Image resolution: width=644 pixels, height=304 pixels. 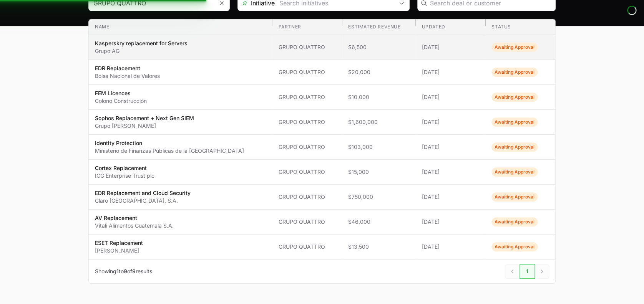 I want to click on span: $20,000, so click(x=378, y=72).